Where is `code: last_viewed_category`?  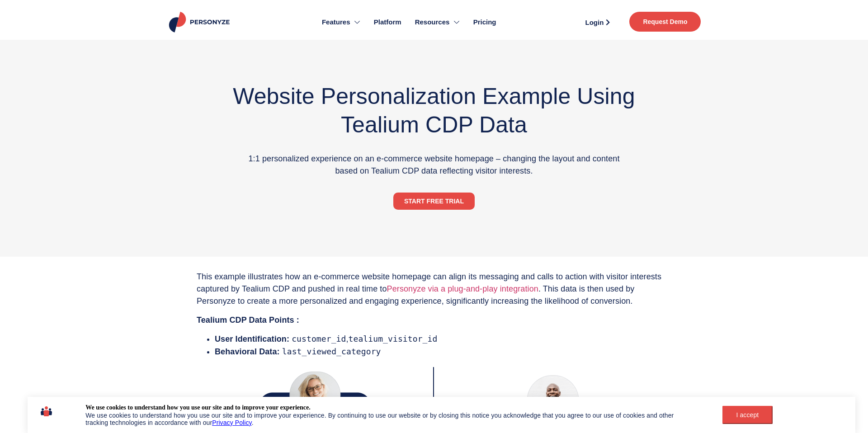
code: last_viewed_category is located at coordinates (332, 351).